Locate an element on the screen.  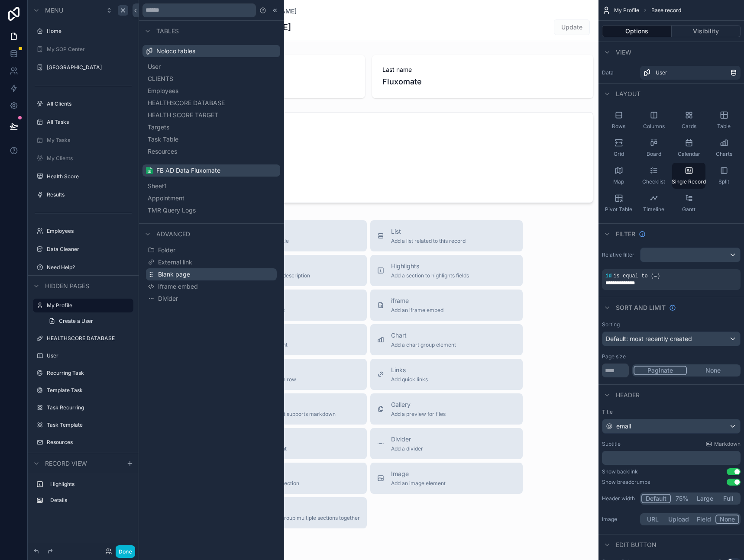
span: Record view is located at coordinates (66, 463).